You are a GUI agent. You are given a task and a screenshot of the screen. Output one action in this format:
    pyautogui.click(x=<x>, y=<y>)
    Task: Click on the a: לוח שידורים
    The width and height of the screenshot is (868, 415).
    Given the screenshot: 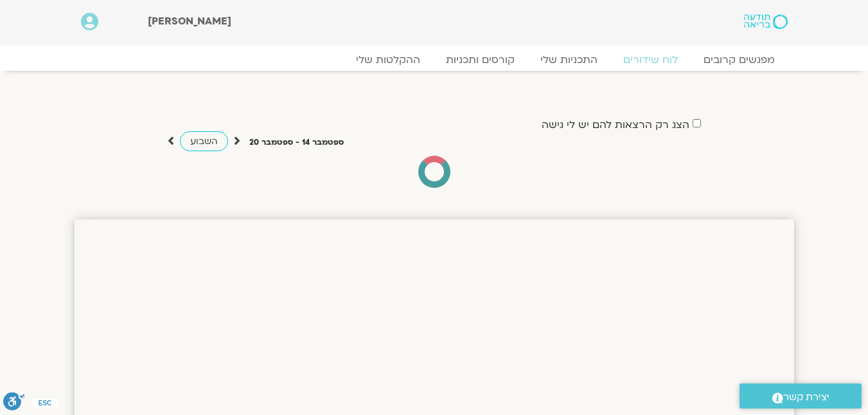 What is the action you would take?
    pyautogui.click(x=650, y=60)
    